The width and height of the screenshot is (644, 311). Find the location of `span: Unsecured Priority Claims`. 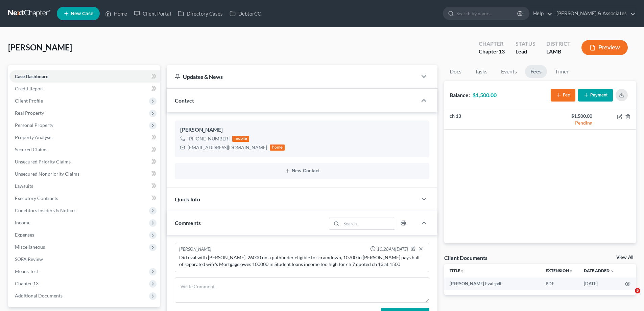

span: Unsecured Priority Claims is located at coordinates (42, 161).